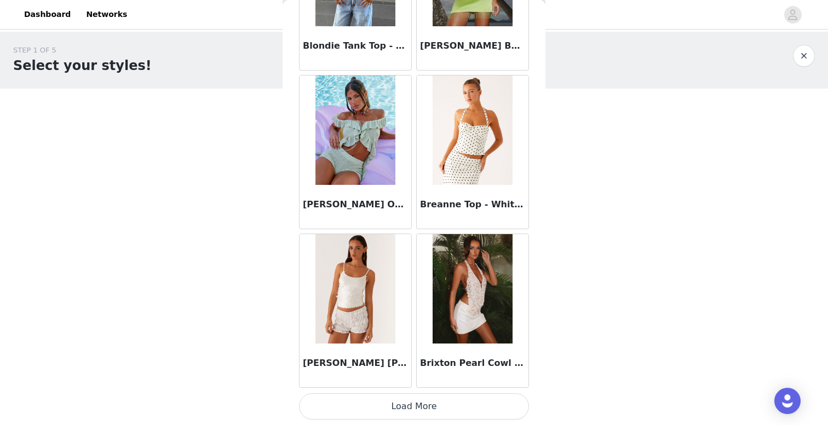 Image resolution: width=828 pixels, height=425 pixels. What do you see at coordinates (355, 130) in the screenshot?
I see `img: Bowen Off Shoulder Knit Top - Mint` at bounding box center [355, 130].